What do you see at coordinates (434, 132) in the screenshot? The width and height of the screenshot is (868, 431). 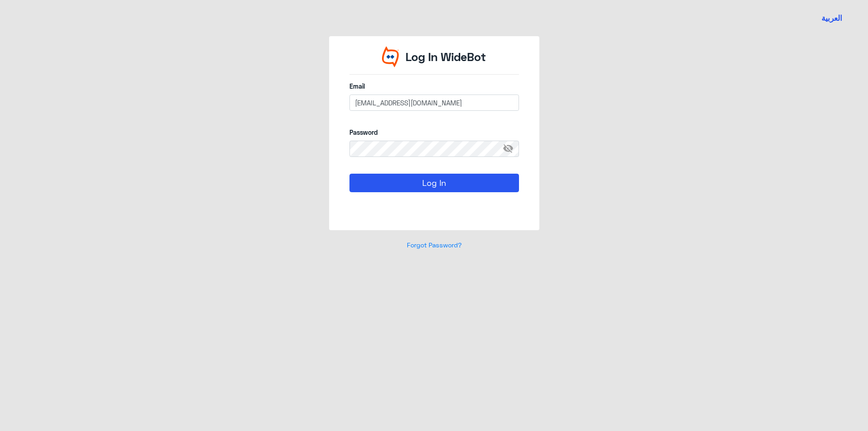 I see `label: Password` at bounding box center [434, 132].